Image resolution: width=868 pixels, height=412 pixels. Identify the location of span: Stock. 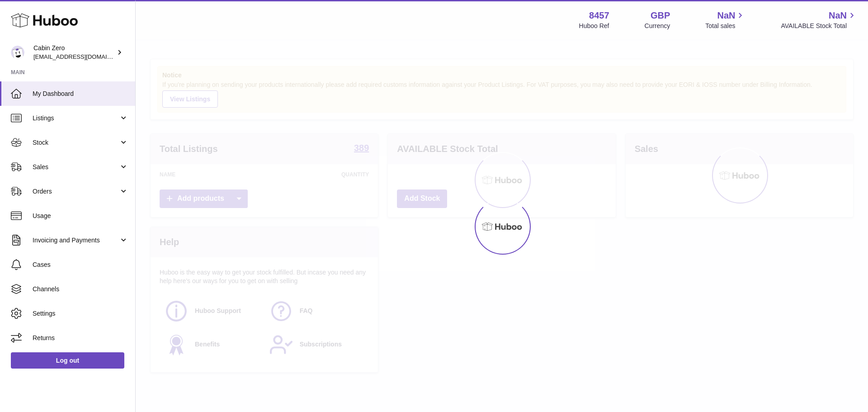
(76, 143).